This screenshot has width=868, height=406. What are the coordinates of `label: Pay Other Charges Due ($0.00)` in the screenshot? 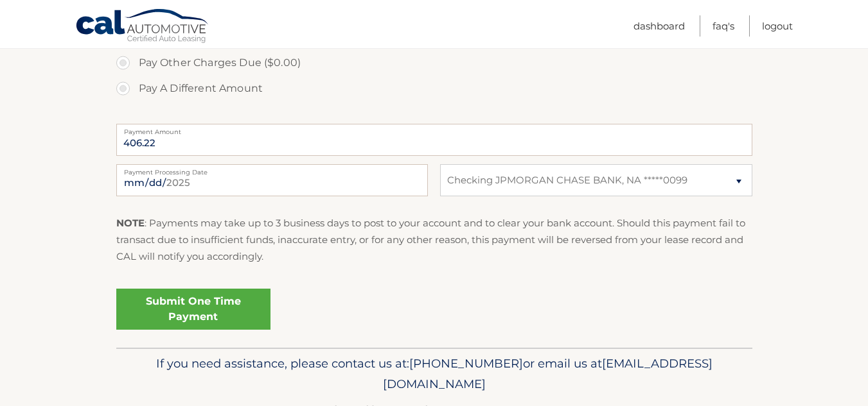 It's located at (434, 63).